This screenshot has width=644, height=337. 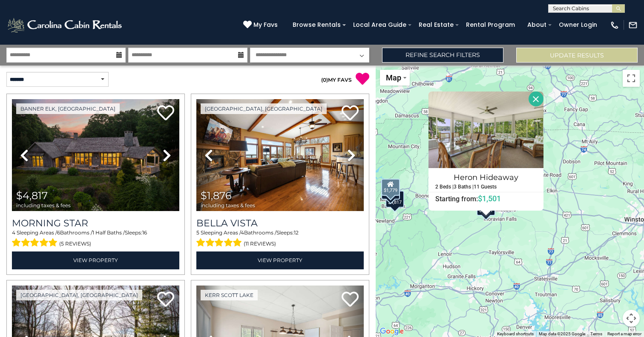 What do you see at coordinates (562, 334) in the screenshot?
I see `span: Map data ©2025 Google` at bounding box center [562, 334].